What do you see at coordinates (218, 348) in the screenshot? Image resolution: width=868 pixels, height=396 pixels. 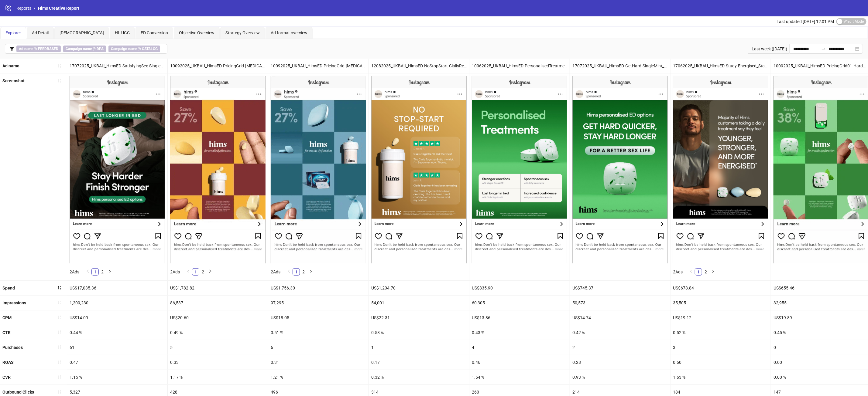 I see `div: 5` at bounding box center [218, 348].